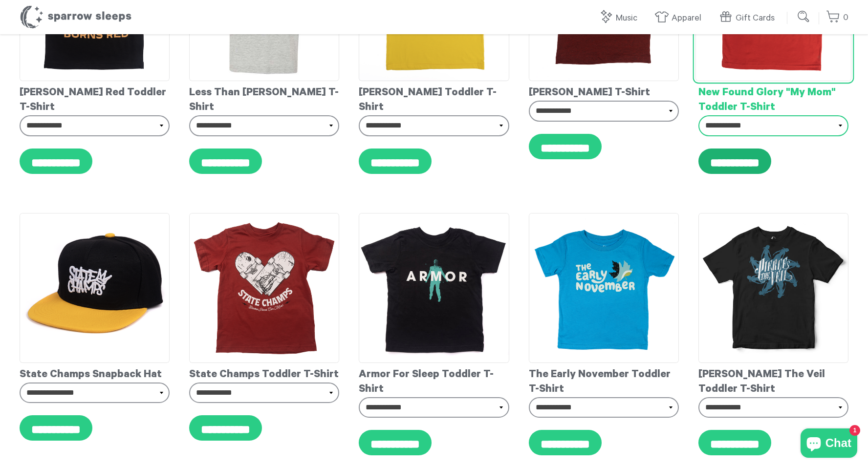  Describe the element at coordinates (603, 380) in the screenshot. I see `div: The Early November Toddler T-Shirt` at that location.